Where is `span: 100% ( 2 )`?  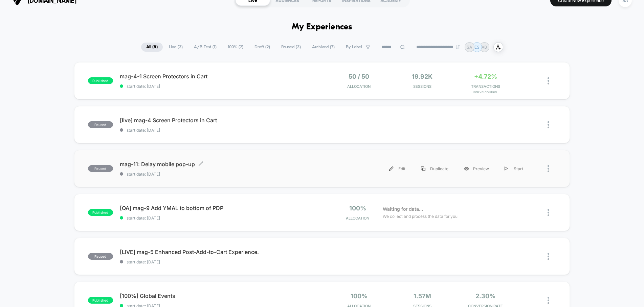
span: 100% ( 2 ) is located at coordinates (236, 47).